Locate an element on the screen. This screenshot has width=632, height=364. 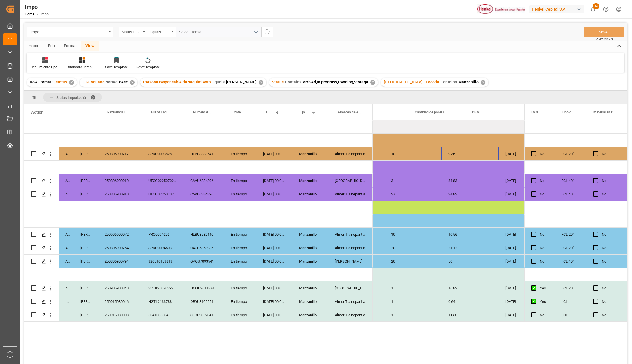
span: Equals is located at coordinates (219, 82).